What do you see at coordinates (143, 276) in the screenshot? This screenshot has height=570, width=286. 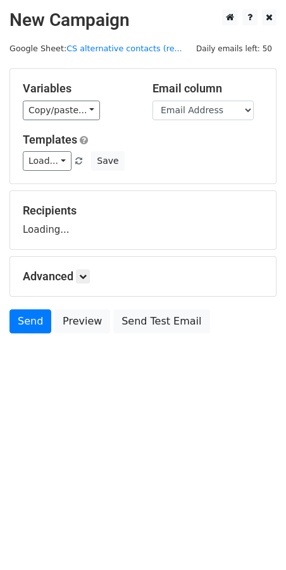 I see `h5: Advanced` at bounding box center [143, 276].